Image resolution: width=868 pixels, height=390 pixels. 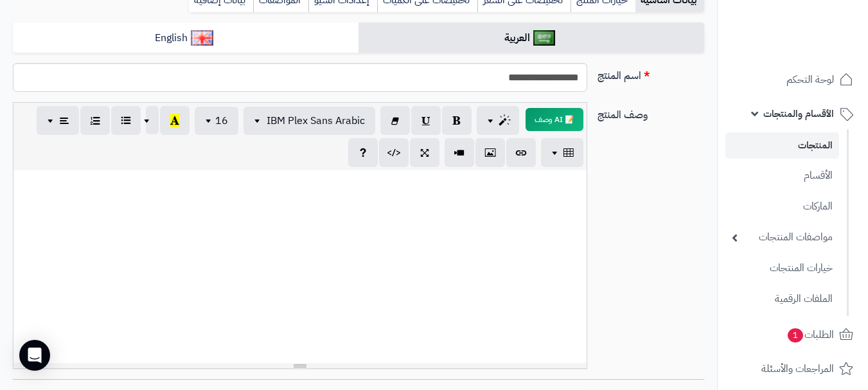 I want to click on img: logo-2.png, so click(x=818, y=45).